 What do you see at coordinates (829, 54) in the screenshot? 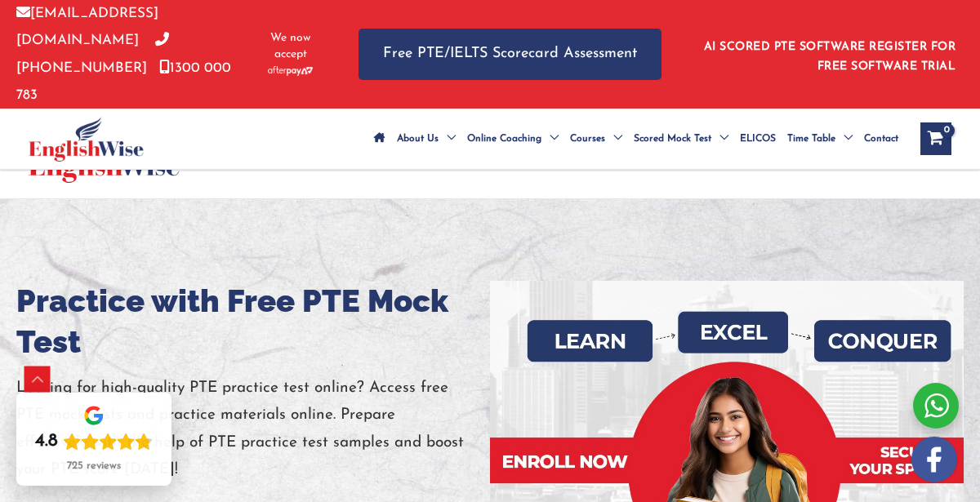
I see `aside: Header Widget 1` at bounding box center [829, 54].